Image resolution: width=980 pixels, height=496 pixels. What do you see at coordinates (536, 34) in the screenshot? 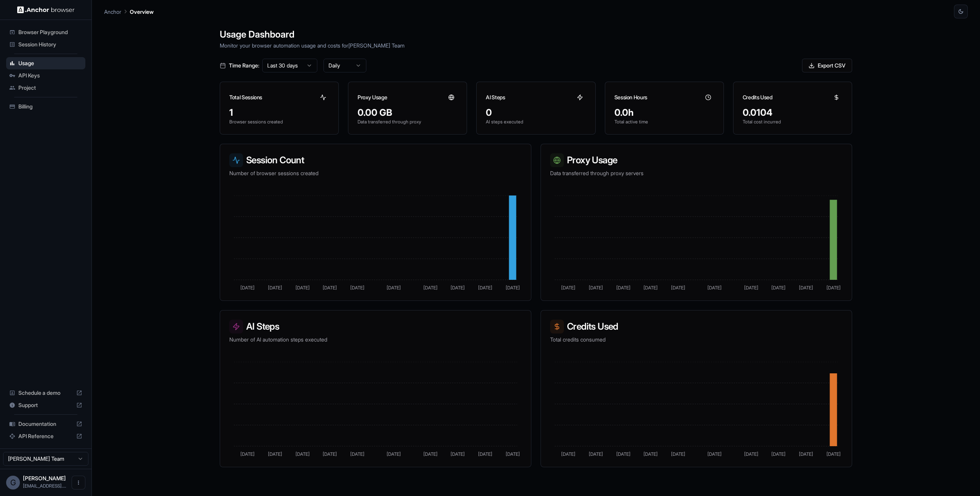
I see `h1: Usage Dashboard` at bounding box center [536, 34].